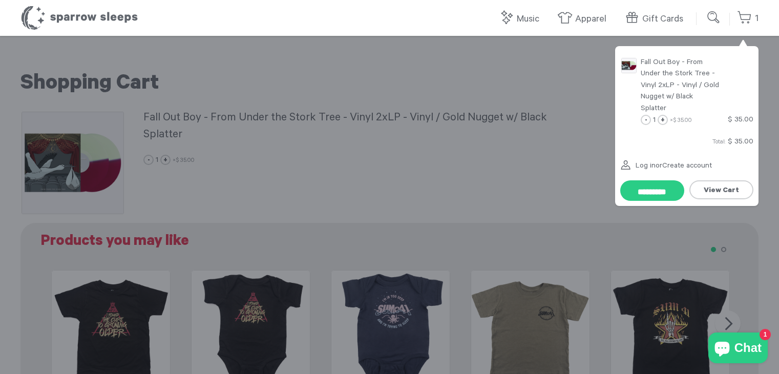 Image resolution: width=779 pixels, height=374 pixels. Describe the element at coordinates (689, 166) in the screenshot. I see `div: or` at that location.